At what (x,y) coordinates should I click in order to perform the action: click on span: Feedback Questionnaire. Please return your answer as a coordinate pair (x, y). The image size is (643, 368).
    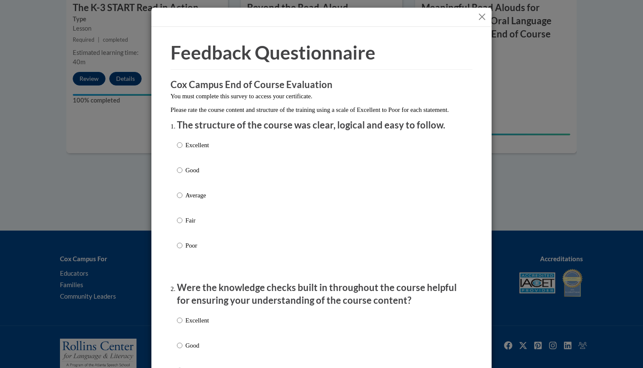
    Looking at the image, I should click on (273, 52).